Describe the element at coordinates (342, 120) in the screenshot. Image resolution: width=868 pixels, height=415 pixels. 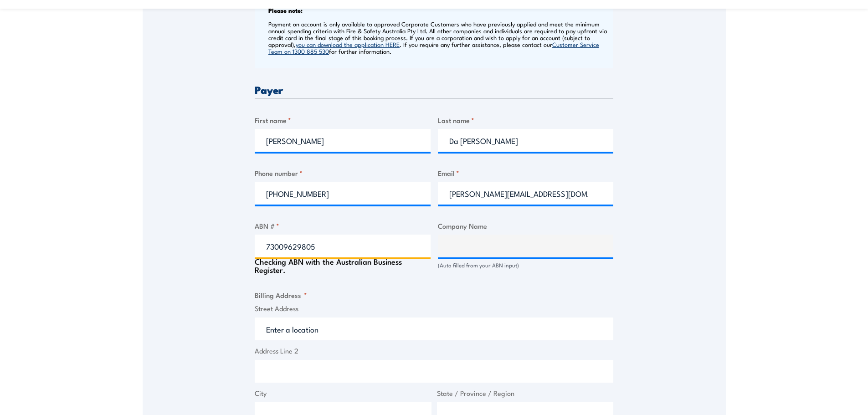
I see `label: First name` at that location.